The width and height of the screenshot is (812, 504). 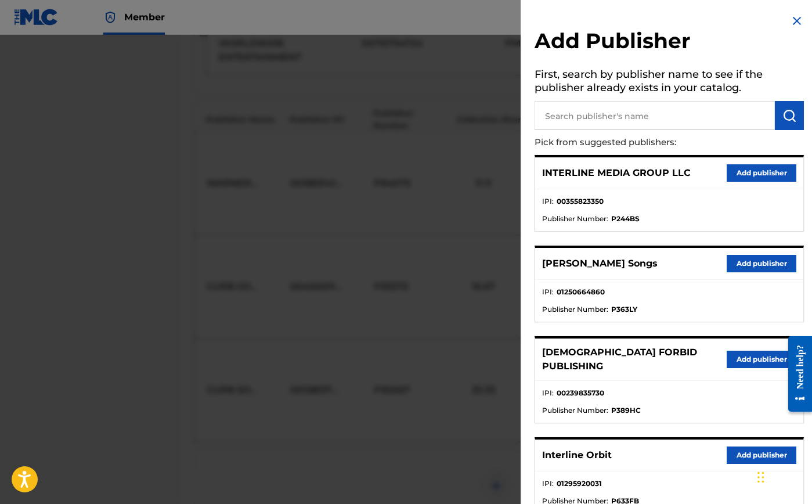 What do you see at coordinates (581, 292) in the screenshot?
I see `strong: 01250664860` at bounding box center [581, 292].